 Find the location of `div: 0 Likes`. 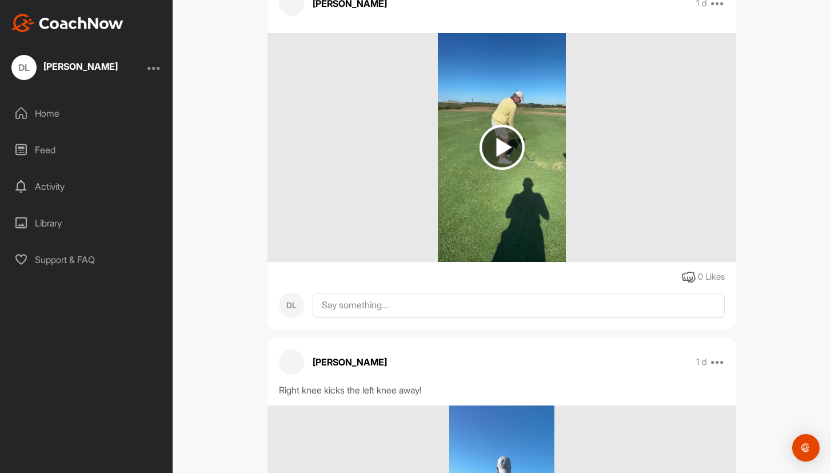

div: 0 Likes is located at coordinates (711, 277).